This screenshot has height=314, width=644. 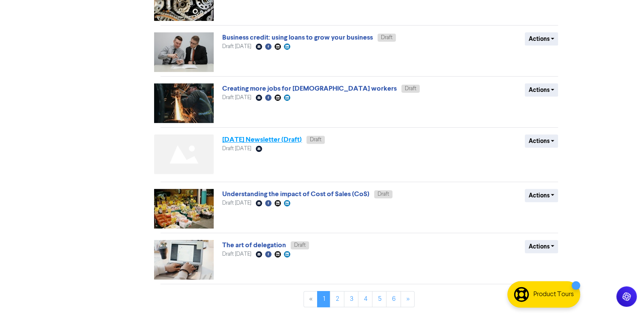 What do you see at coordinates (379, 299) in the screenshot?
I see `a: Page 5` at bounding box center [379, 299].